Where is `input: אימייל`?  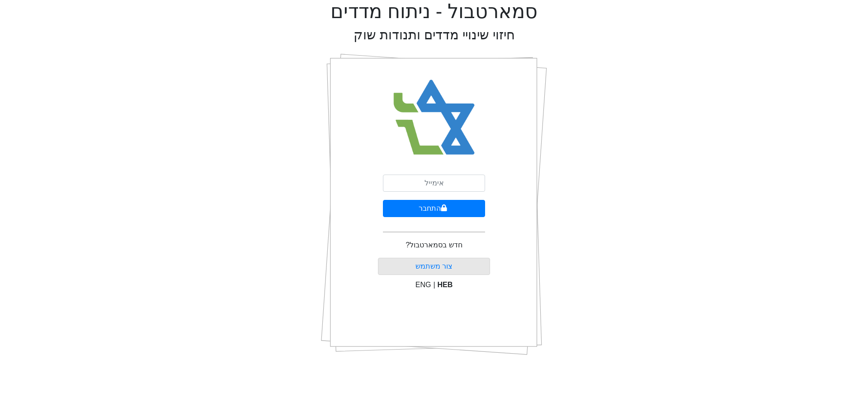
input: אימייל is located at coordinates (434, 183).